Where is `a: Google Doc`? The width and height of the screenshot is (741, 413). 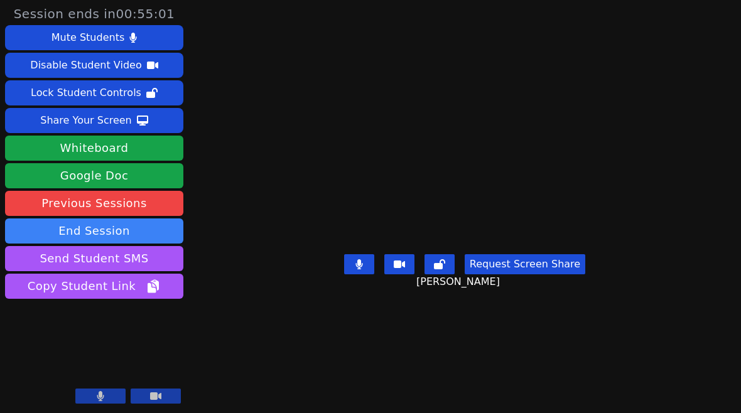
a: Google Doc is located at coordinates (94, 176).